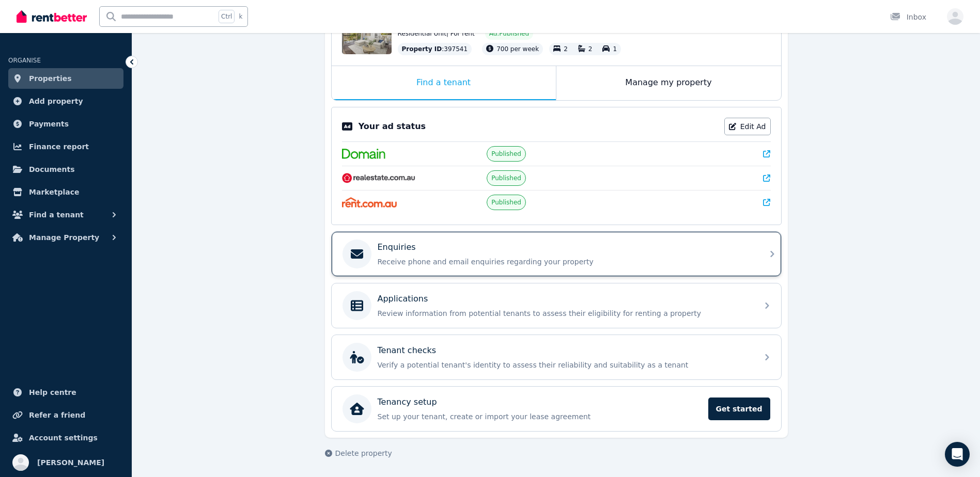  I want to click on a: EnquiriesReceive phone and email enquiries regarding your property, so click(556, 254).